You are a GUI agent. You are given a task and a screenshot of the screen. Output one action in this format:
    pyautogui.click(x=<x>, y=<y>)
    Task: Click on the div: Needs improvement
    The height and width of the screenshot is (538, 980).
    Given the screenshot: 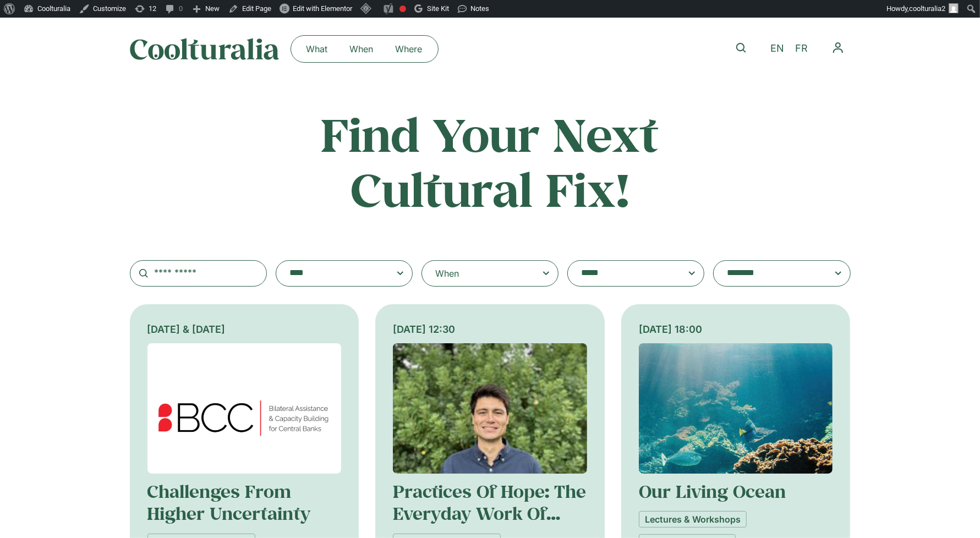 What is the action you would take?
    pyautogui.click(x=402, y=9)
    